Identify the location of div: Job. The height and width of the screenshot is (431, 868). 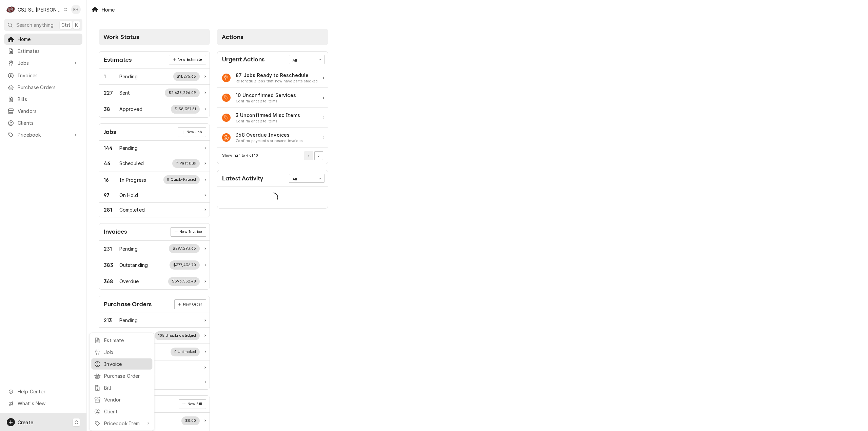
(127, 352).